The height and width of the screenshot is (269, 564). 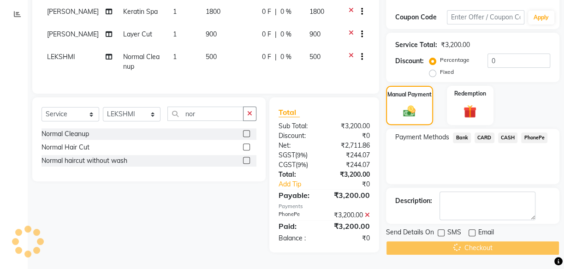 What do you see at coordinates (410, 233) in the screenshot?
I see `span: Send Details On` at bounding box center [410, 233].